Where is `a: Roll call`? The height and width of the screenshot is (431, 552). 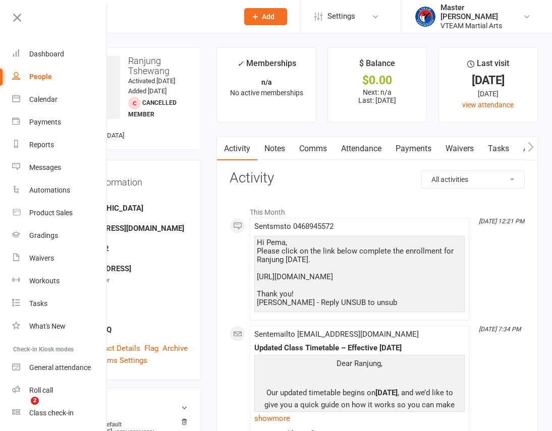 a: Roll call is located at coordinates (60, 391).